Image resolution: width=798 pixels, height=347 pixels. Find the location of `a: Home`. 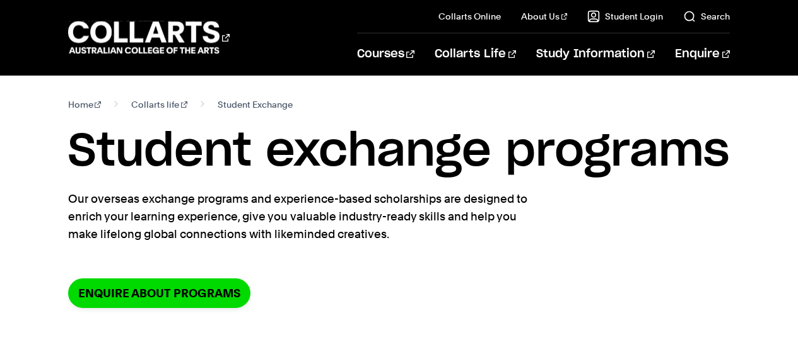

a: Home is located at coordinates (84, 105).